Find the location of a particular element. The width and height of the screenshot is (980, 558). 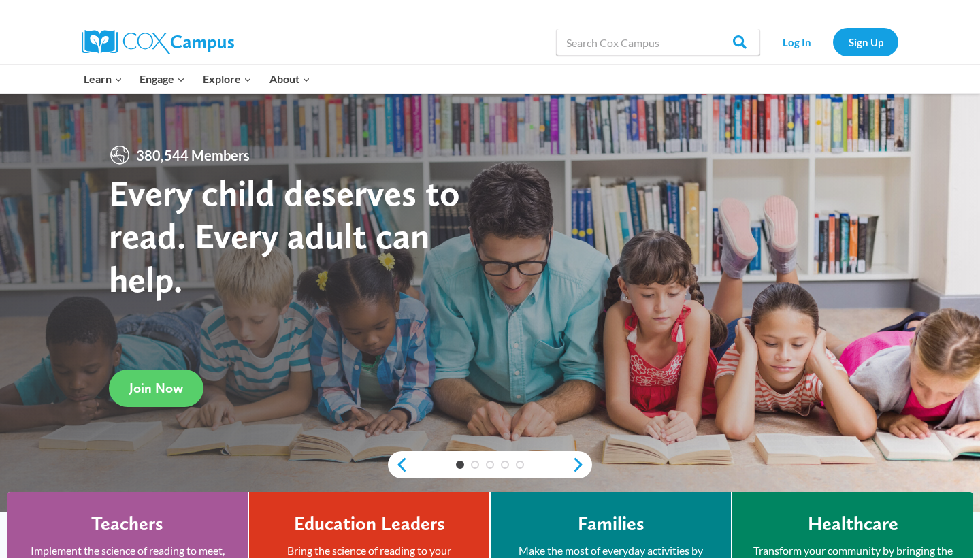

input: Search Cox Campus is located at coordinates (658, 42).